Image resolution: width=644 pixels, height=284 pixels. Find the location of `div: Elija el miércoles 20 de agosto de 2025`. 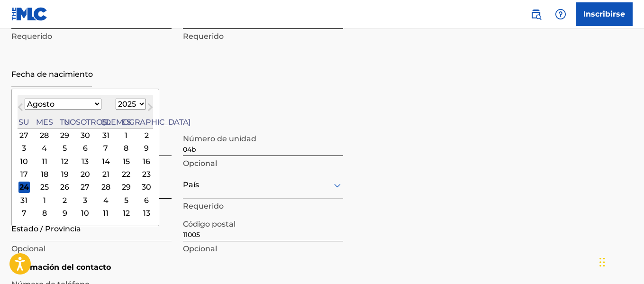

div: Elija el miércoles 20 de agosto de 2025 is located at coordinates (85, 174).